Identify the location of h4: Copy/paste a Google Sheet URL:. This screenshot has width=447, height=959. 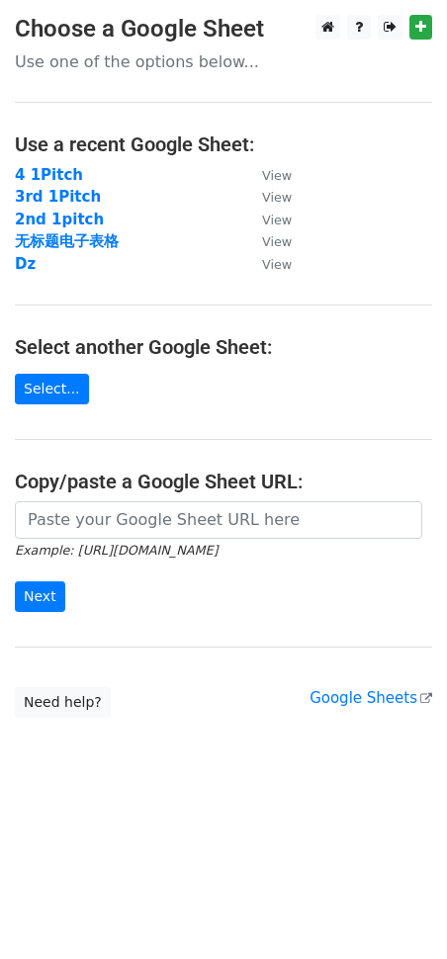
(223, 481).